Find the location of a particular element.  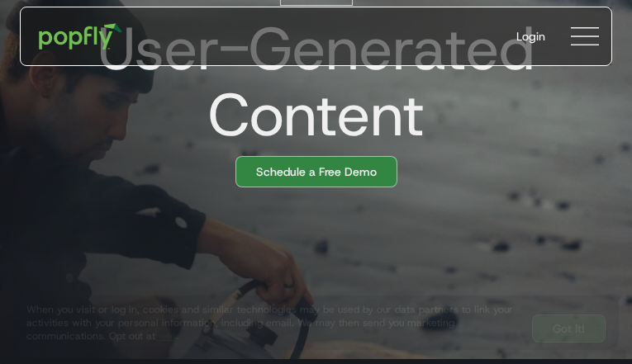

a: here is located at coordinates (165, 336).